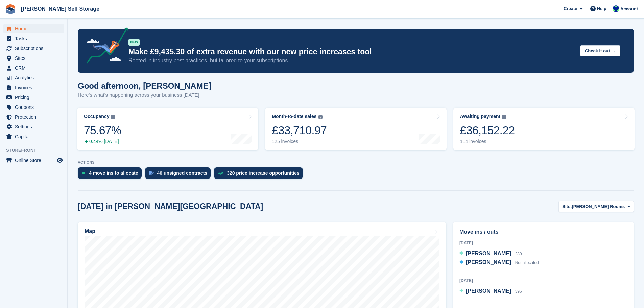  Describe the element at coordinates (629, 9) in the screenshot. I see `span: Account` at that location.